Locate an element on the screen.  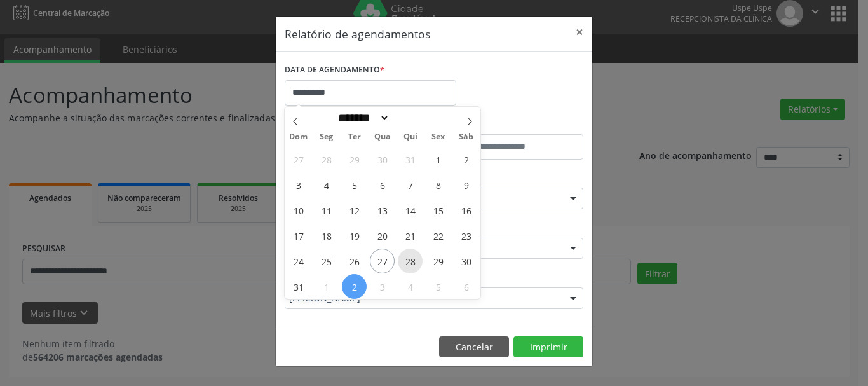
span: Agosto 28, 2025 is located at coordinates (410, 261).